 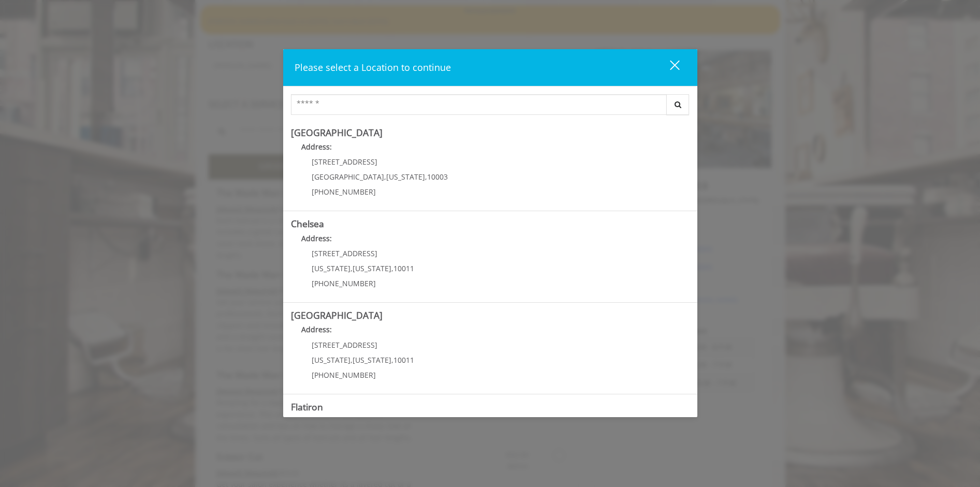 I want to click on div: Center Select, so click(x=490, y=107).